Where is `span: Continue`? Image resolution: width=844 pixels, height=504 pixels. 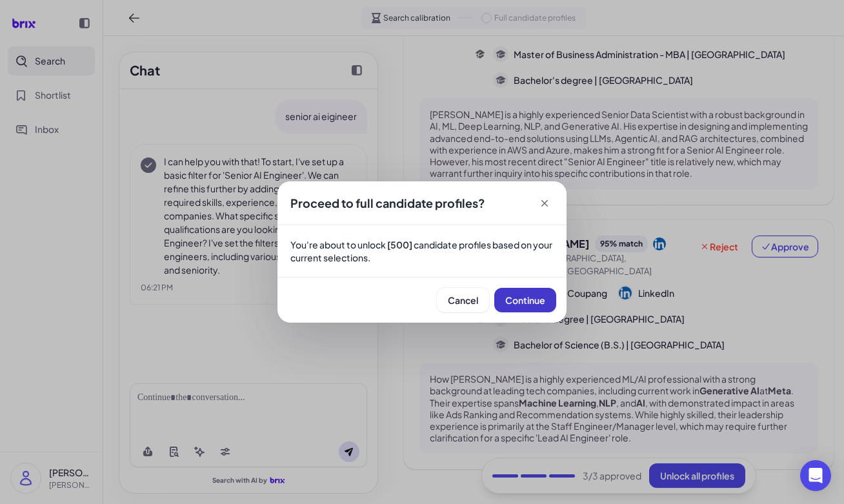 span: Continue is located at coordinates (525, 300).